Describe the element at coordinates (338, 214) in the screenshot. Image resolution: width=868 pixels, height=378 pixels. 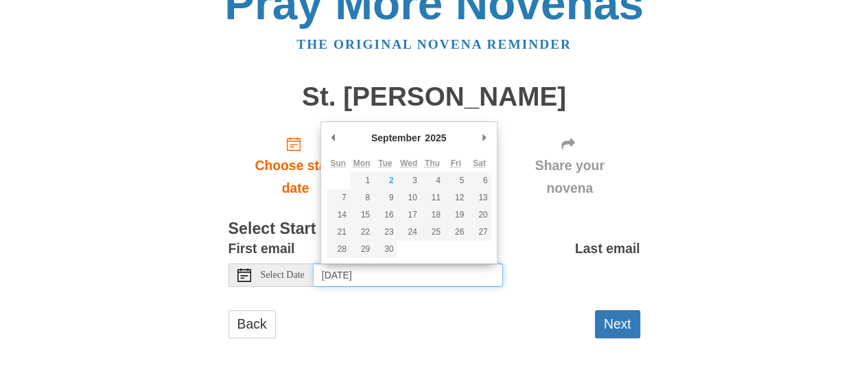
I see `button: 14` at that location.